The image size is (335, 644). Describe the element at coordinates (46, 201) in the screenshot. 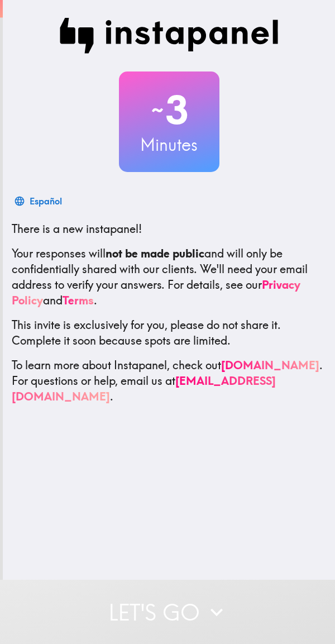

I see `div: Español` at that location.